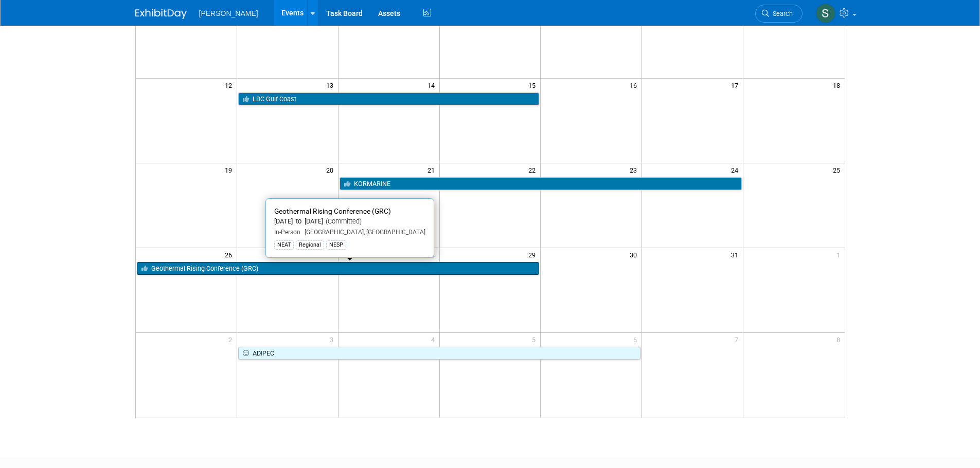 The image size is (980, 468). What do you see at coordinates (435, 339) in the screenshot?
I see `span: 4` at bounding box center [435, 339].